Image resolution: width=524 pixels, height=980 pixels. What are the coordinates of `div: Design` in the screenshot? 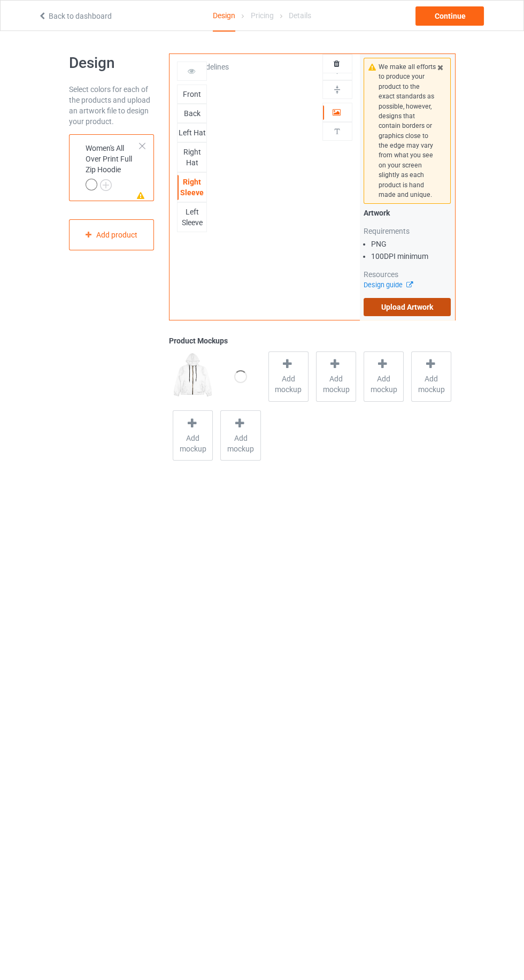 It's located at (224, 16).